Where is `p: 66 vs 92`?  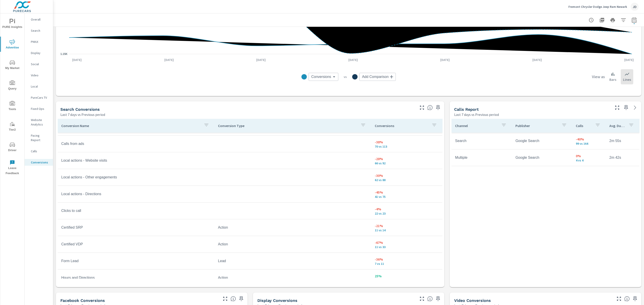 p: 66 vs 92 is located at coordinates (407, 164).